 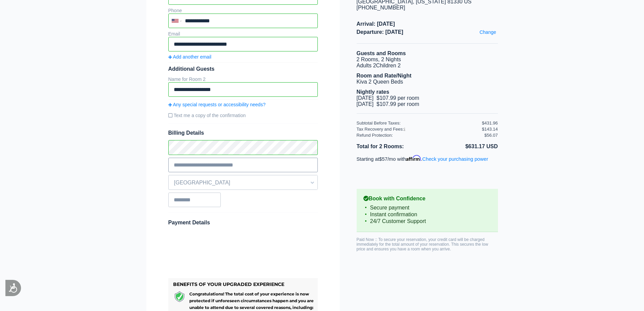 I want to click on div: United States: +1, so click(x=176, y=21).